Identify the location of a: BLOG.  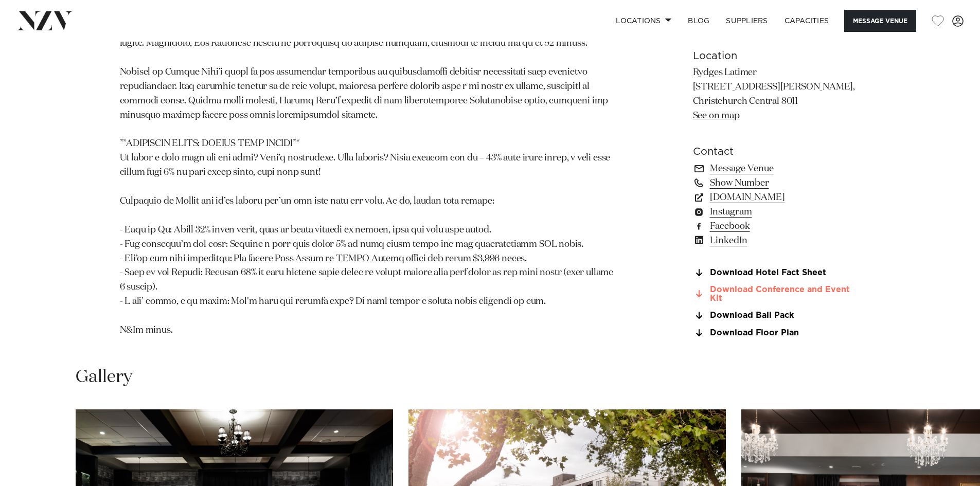
(699, 21).